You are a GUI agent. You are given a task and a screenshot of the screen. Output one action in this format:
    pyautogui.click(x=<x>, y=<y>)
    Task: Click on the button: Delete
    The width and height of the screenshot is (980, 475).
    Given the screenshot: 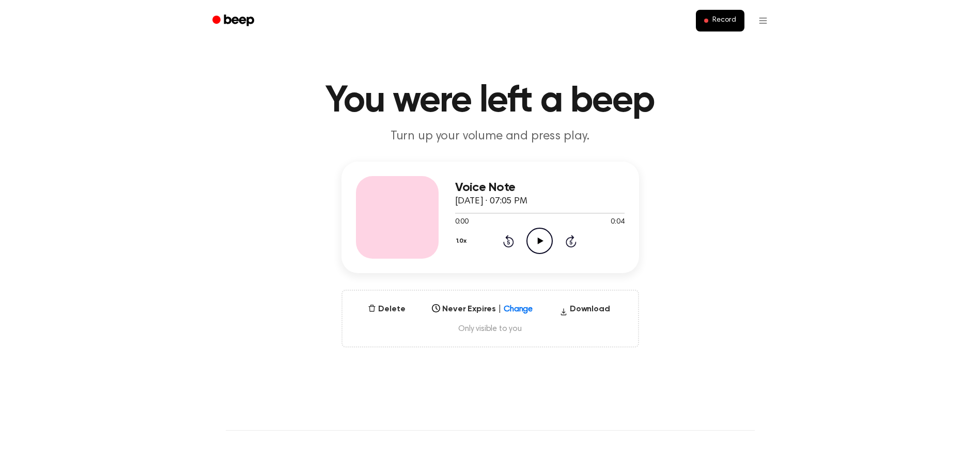 What is the action you would take?
    pyautogui.click(x=386, y=309)
    